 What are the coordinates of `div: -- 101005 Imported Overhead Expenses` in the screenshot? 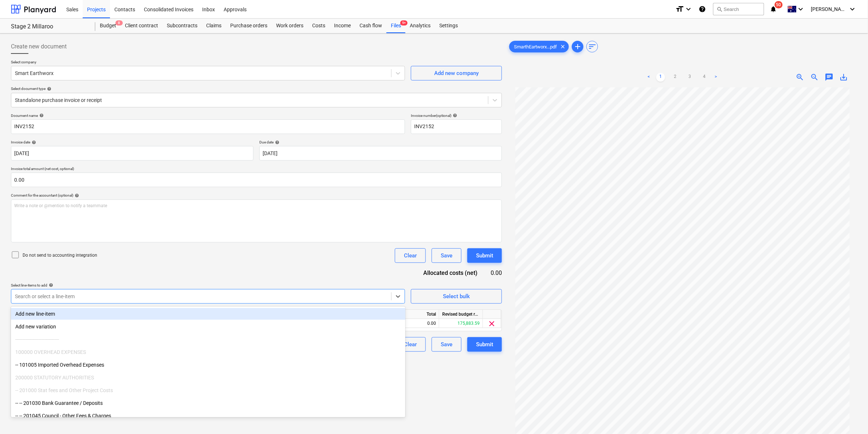 It's located at (208, 365).